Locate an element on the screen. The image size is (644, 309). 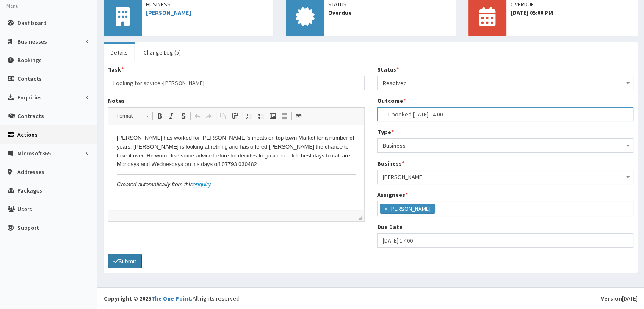
span: Format is located at coordinates (127, 116).